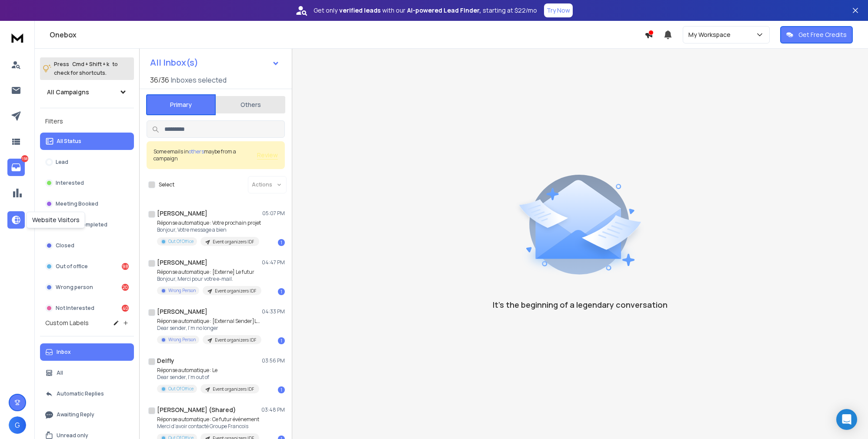 The height and width of the screenshot is (439, 868). What do you see at coordinates (87, 246) in the screenshot?
I see `button: Closed` at bounding box center [87, 246].